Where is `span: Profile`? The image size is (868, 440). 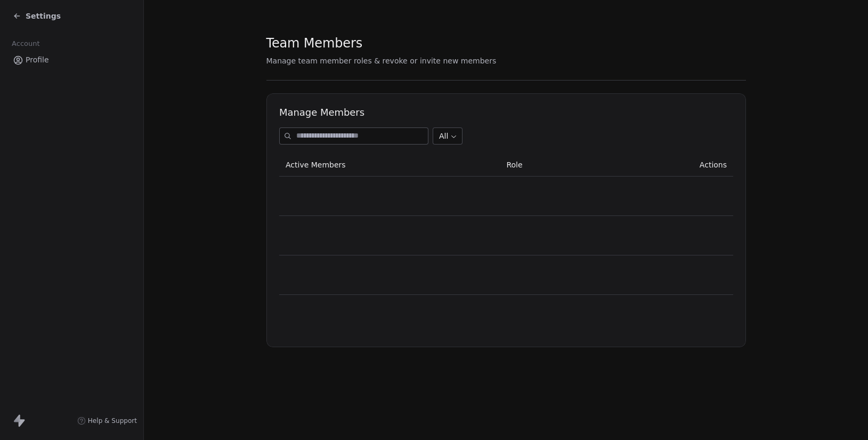 span: Profile is located at coordinates (38, 60).